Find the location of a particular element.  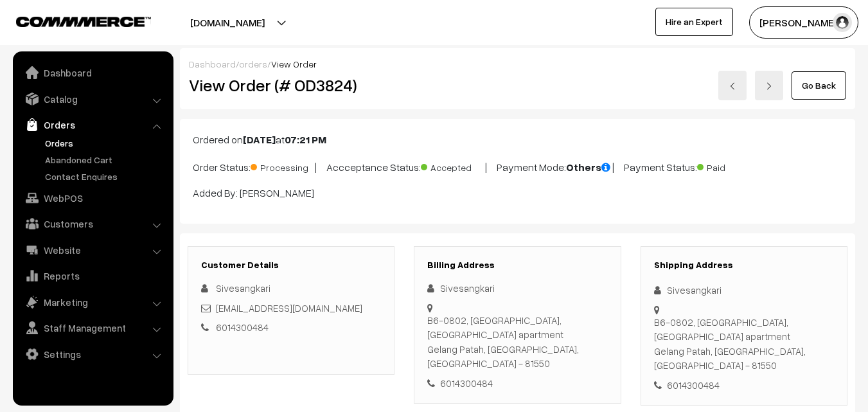

a: Contact Enquires is located at coordinates (106, 176).